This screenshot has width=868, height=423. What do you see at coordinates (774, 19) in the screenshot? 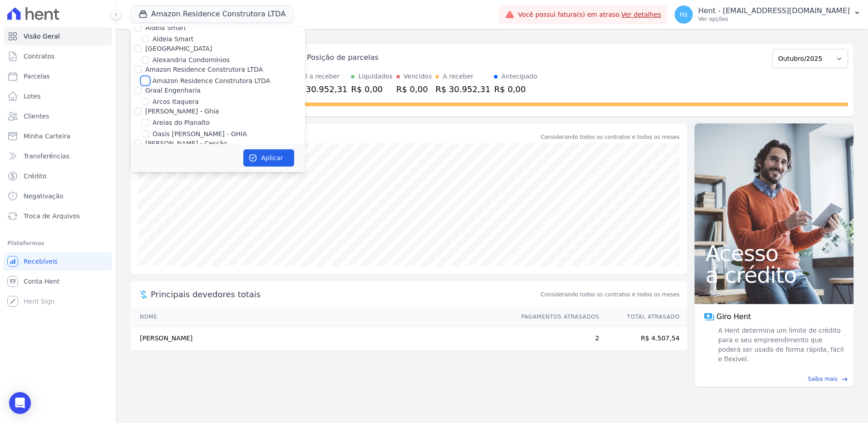
I see `p: Ver opções` at bounding box center [774, 19].